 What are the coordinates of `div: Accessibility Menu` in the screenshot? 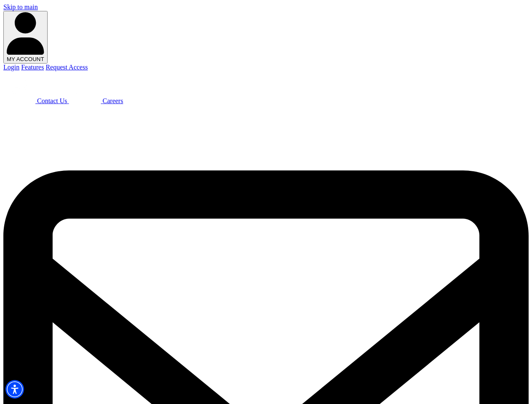 It's located at (15, 389).